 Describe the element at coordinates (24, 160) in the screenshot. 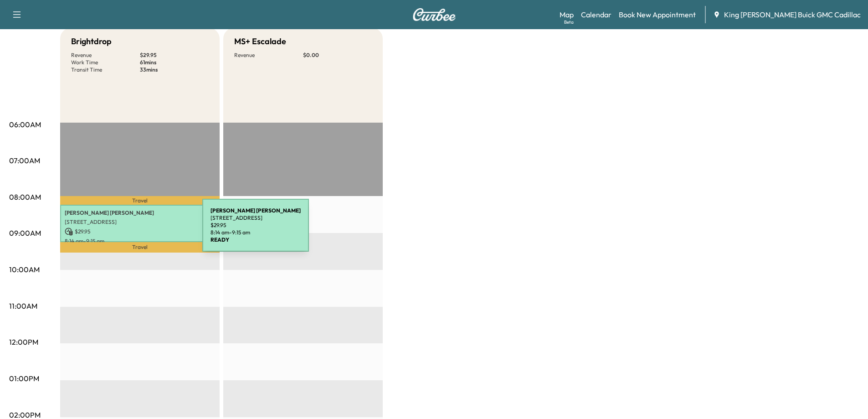

I see `p: 07:00AM` at that location.